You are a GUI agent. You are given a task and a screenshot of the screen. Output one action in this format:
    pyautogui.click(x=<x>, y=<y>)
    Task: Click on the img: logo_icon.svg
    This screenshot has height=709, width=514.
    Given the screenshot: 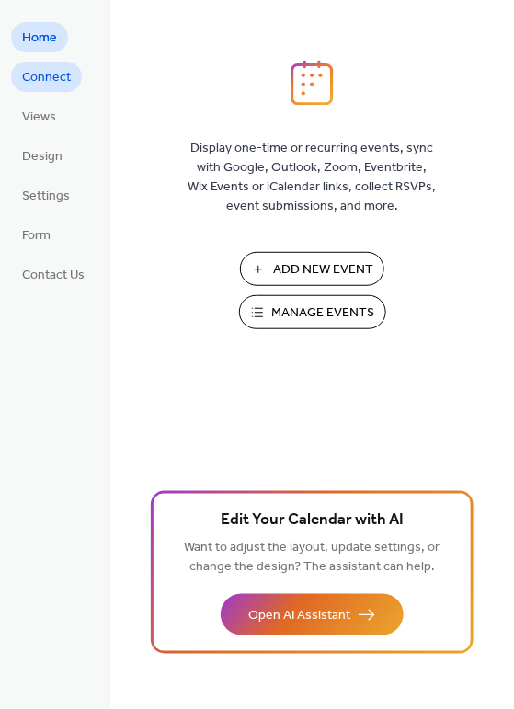 What is the action you would take?
    pyautogui.click(x=312, y=83)
    